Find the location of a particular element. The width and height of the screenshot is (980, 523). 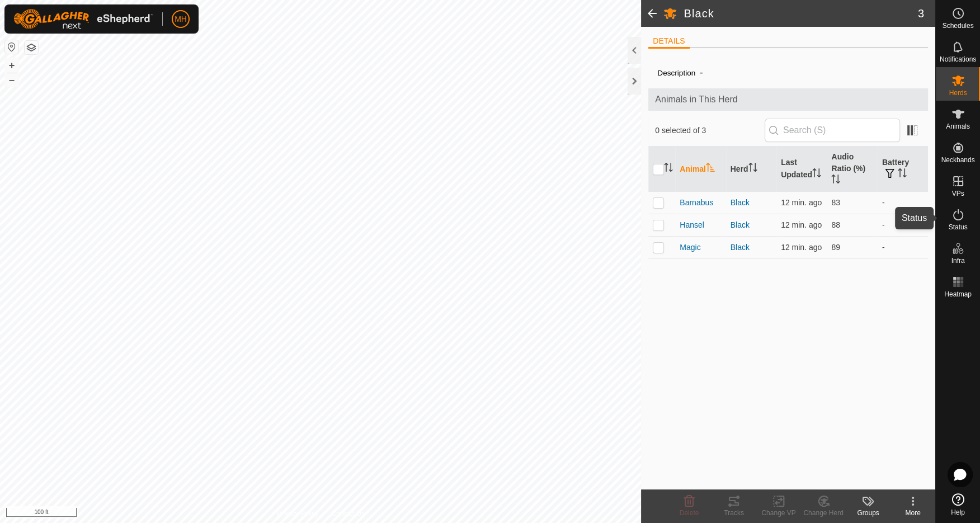

button: Map Layers is located at coordinates (31, 48).